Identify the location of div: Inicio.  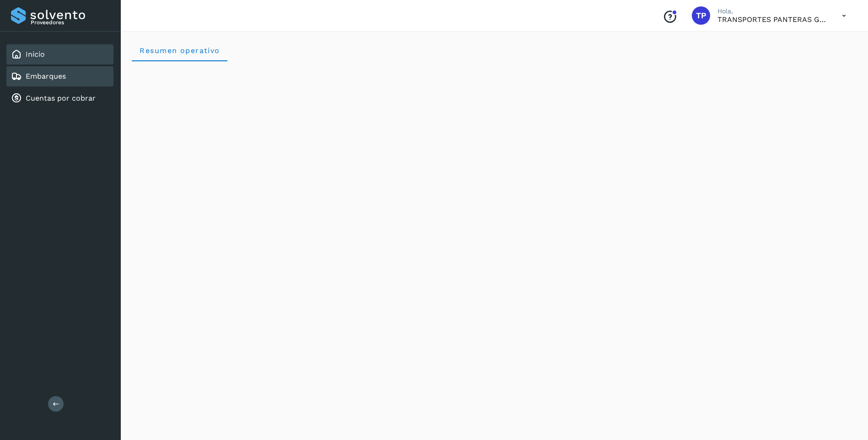
(60, 55).